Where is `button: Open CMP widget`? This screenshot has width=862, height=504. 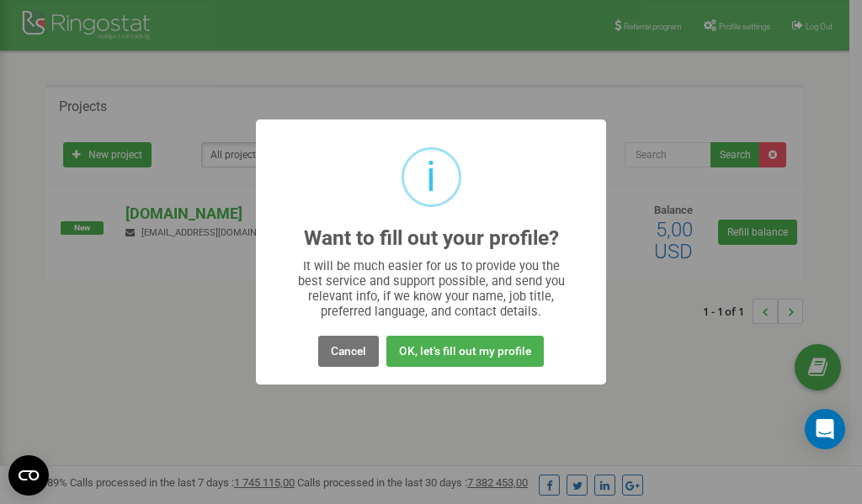
button: Open CMP widget is located at coordinates (28, 476).